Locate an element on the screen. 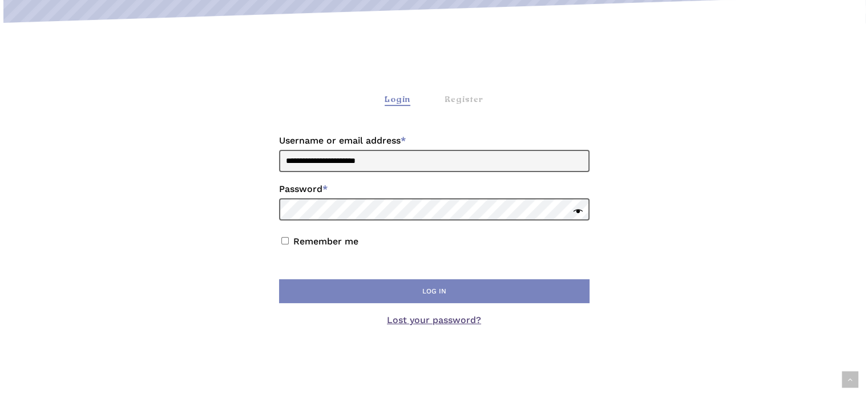 The height and width of the screenshot is (396, 868). button: Log in is located at coordinates (434, 292).